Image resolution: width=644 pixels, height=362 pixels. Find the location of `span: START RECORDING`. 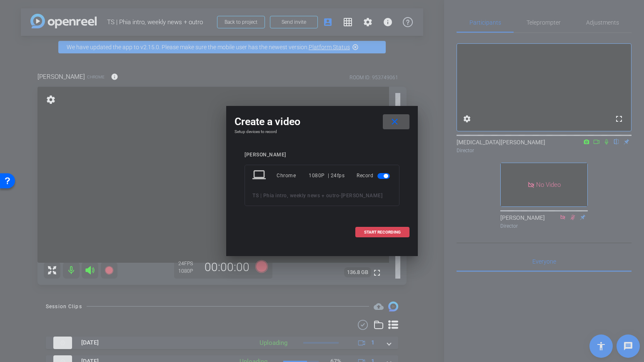

span: START RECORDING is located at coordinates (383, 232).